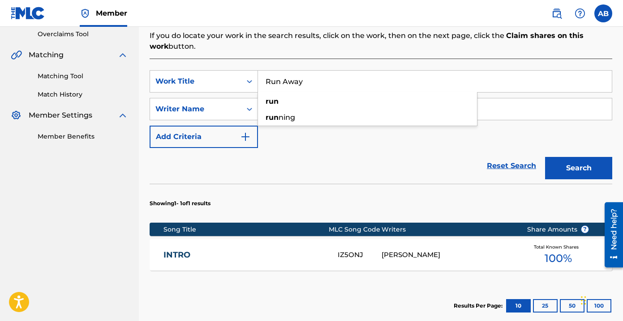  Describe the element at coordinates (545, 306) in the screenshot. I see `button: 25` at that location.